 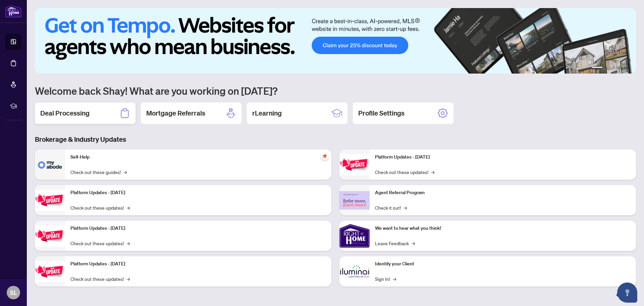 I want to click on a: Check it out!→, so click(x=391, y=208).